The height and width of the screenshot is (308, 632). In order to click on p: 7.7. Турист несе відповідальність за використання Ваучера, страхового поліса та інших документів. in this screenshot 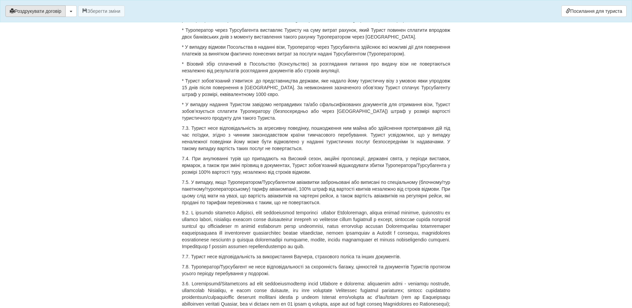, I will do `click(316, 257)`.